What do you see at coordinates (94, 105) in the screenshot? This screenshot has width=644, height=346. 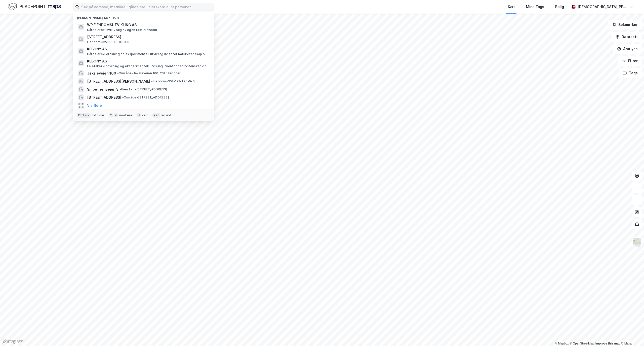 I see `button: Vis flere` at bounding box center [94, 105].